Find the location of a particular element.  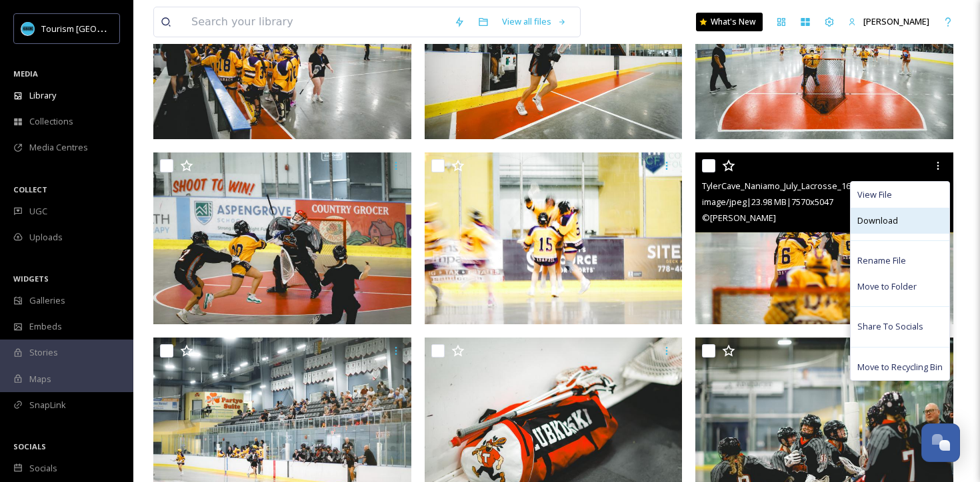

span: Library is located at coordinates (42, 95).